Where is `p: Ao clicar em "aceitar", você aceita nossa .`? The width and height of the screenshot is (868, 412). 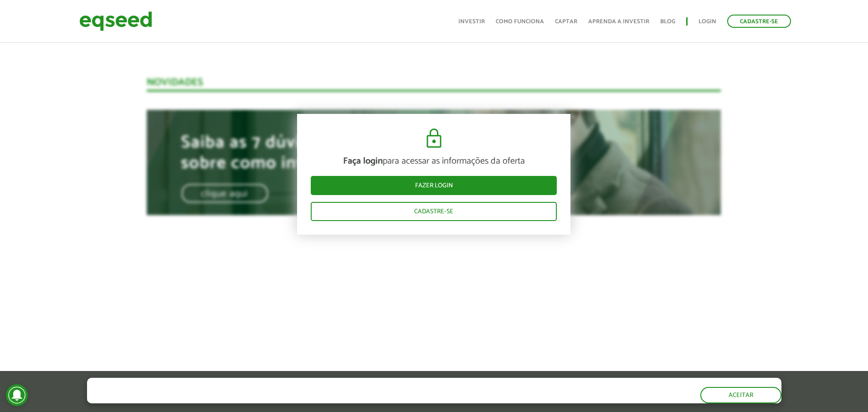
p: Ao clicar em "aceitar", você aceita nossa . is located at coordinates (252, 398).